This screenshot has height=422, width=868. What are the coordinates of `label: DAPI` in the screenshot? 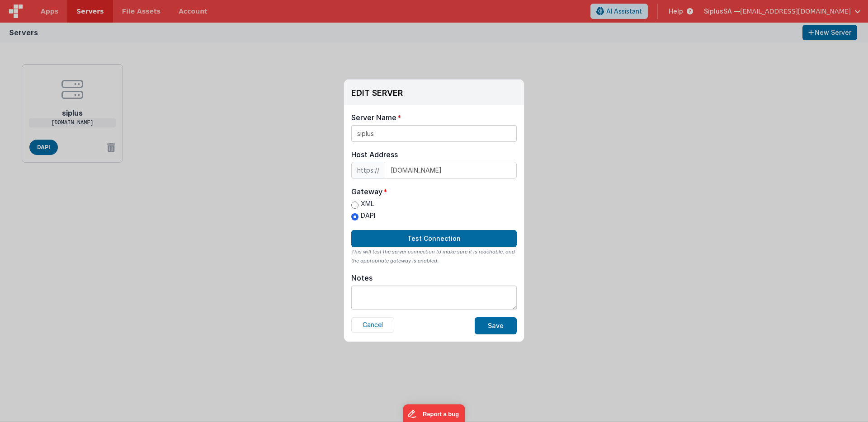 It's located at (363, 216).